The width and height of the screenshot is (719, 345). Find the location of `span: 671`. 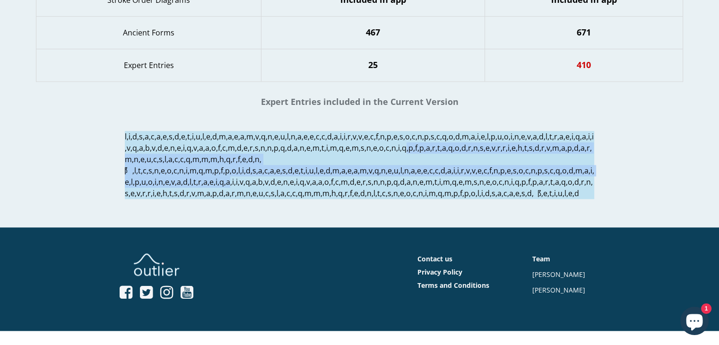

span: 671 is located at coordinates (584, 32).